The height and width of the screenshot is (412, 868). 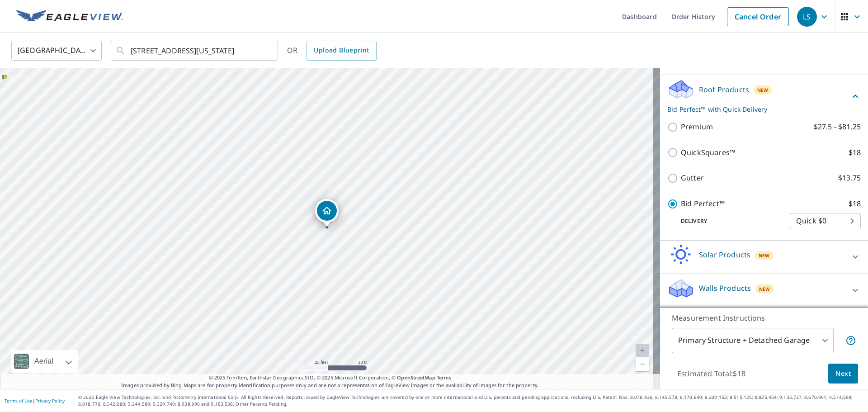 What do you see at coordinates (691, 178) in the screenshot?
I see `p: Gutter` at bounding box center [691, 178].